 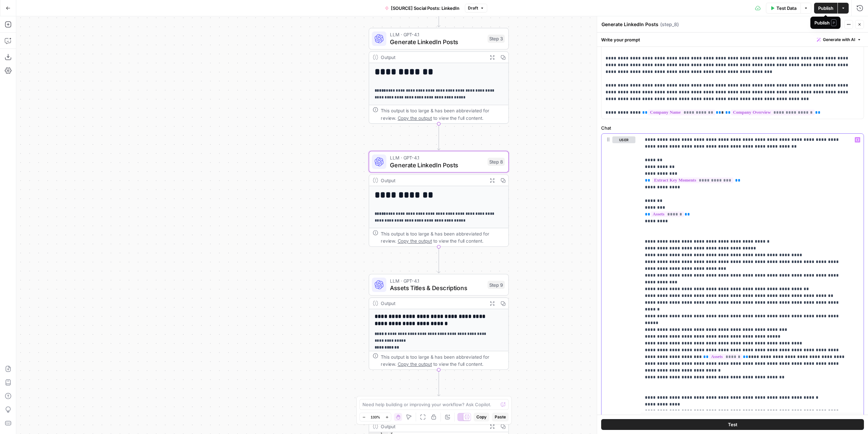 I want to click on div: Publish, so click(x=825, y=23).